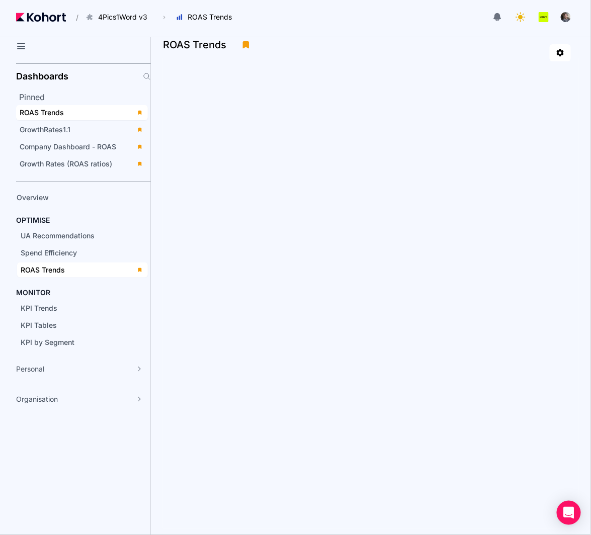 Image resolution: width=591 pixels, height=535 pixels. I want to click on button: 4Pics1Word v3, so click(119, 17).